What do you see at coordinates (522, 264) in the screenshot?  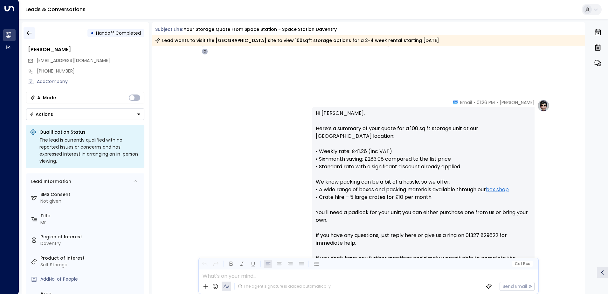 I see `span: Cc Bcc` at bounding box center [522, 264].